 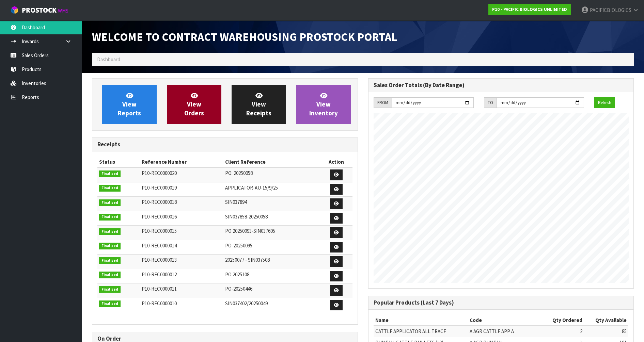 What do you see at coordinates (259, 104) in the screenshot?
I see `a: ViewReceipts` at bounding box center [259, 104].